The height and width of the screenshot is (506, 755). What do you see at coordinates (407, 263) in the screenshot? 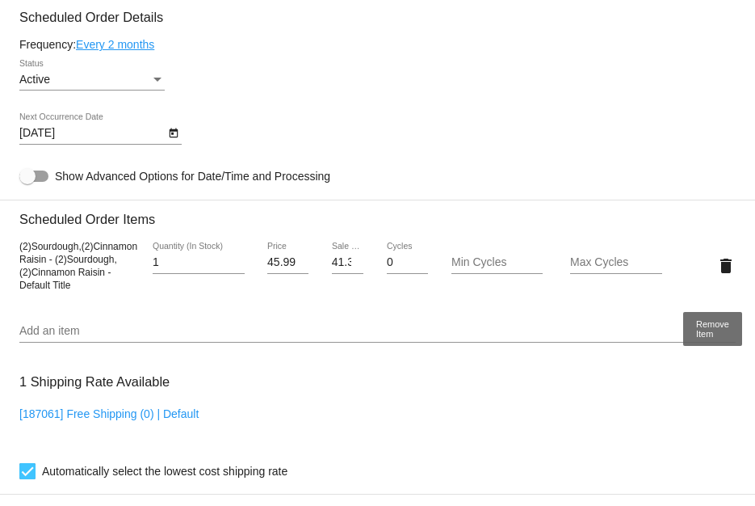
I see `input: Cycles` at bounding box center [407, 263].